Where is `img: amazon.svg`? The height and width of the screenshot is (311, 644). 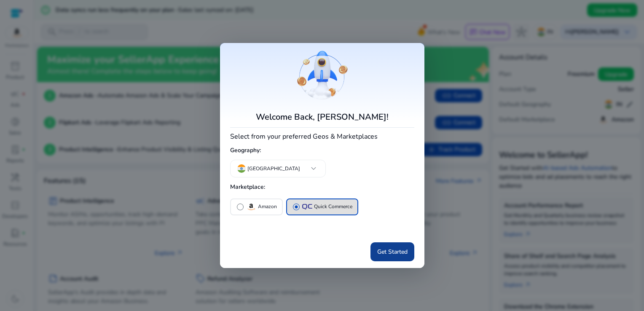
img: amazon.svg is located at coordinates (251, 207).